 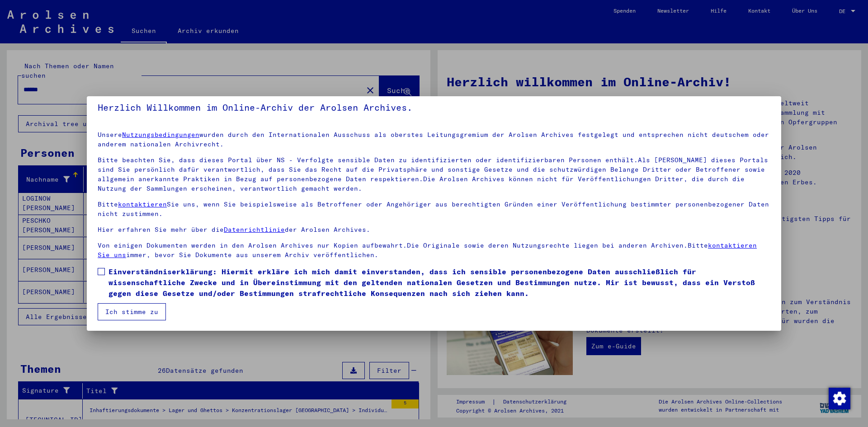 What do you see at coordinates (427, 250) in the screenshot?
I see `a: kontaktieren Sie uns` at bounding box center [427, 250].